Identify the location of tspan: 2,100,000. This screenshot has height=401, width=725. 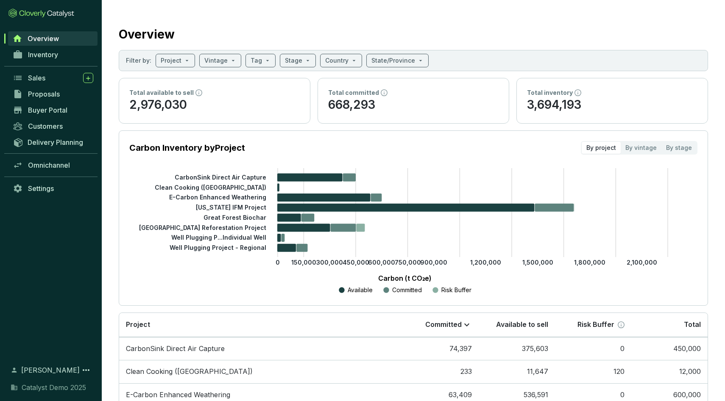
(641, 262).